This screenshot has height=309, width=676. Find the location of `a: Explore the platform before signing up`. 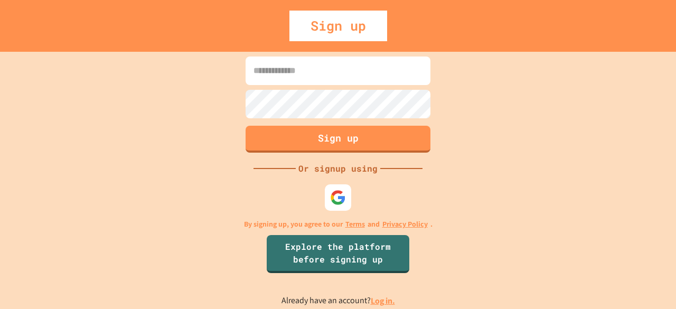

a: Explore the platform before signing up is located at coordinates (338, 254).